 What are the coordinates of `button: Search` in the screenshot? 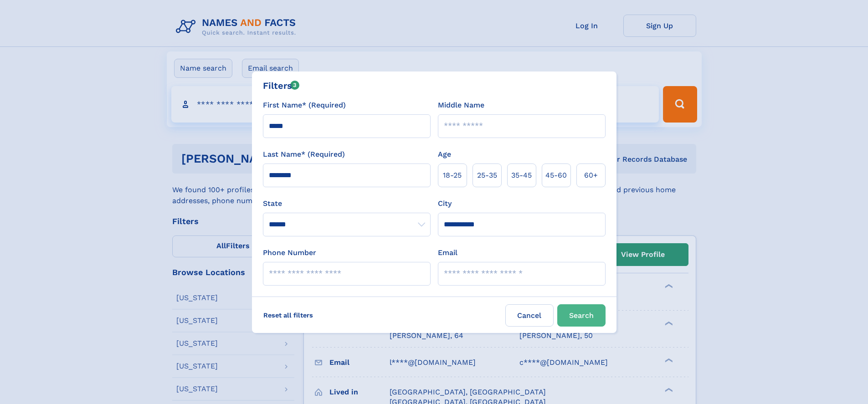 It's located at (581, 315).